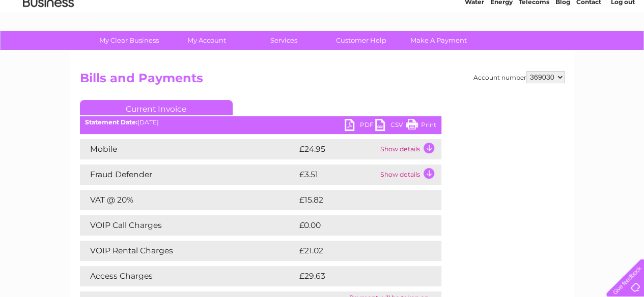 This screenshot has height=297, width=644. I want to click on span: 0333 014 3131, so click(487, 11).